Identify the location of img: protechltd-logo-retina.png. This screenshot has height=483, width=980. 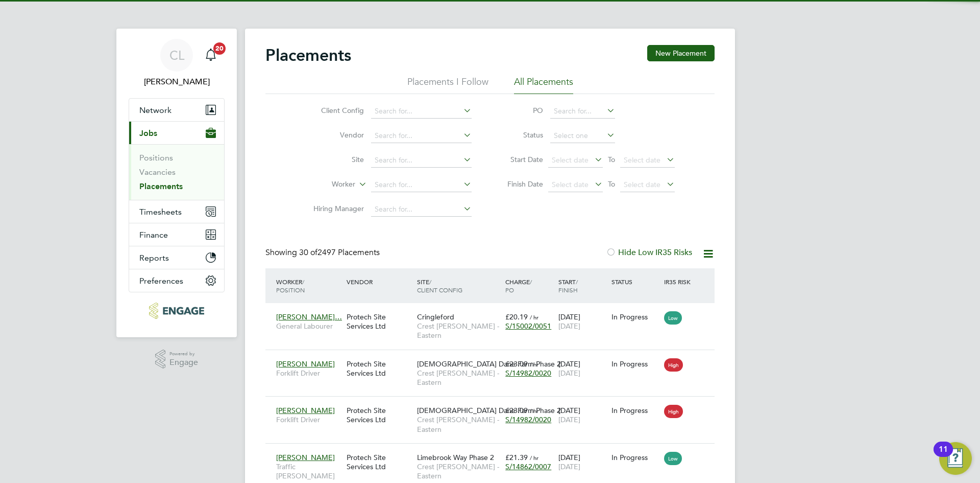
(176, 311).